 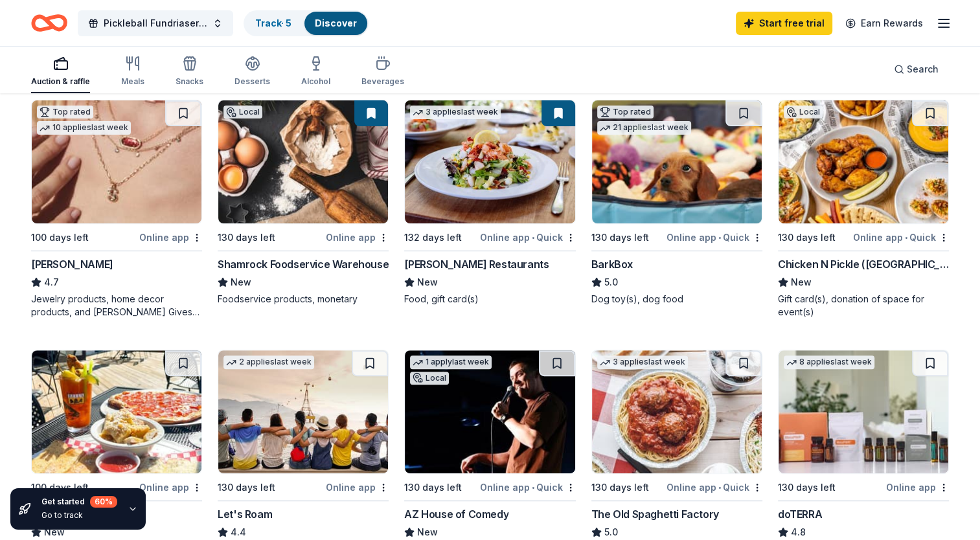 What do you see at coordinates (60, 72) in the screenshot?
I see `button: Auction & raffle` at bounding box center [60, 72].